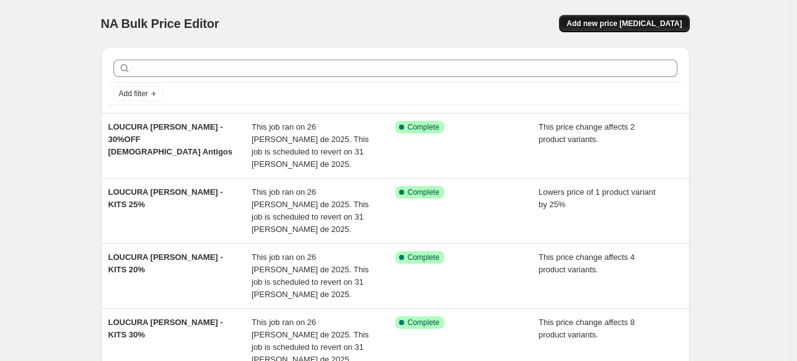  What do you see at coordinates (586, 133) in the screenshot?
I see `span: This price change affects 2 product variants.` at bounding box center [586, 133].